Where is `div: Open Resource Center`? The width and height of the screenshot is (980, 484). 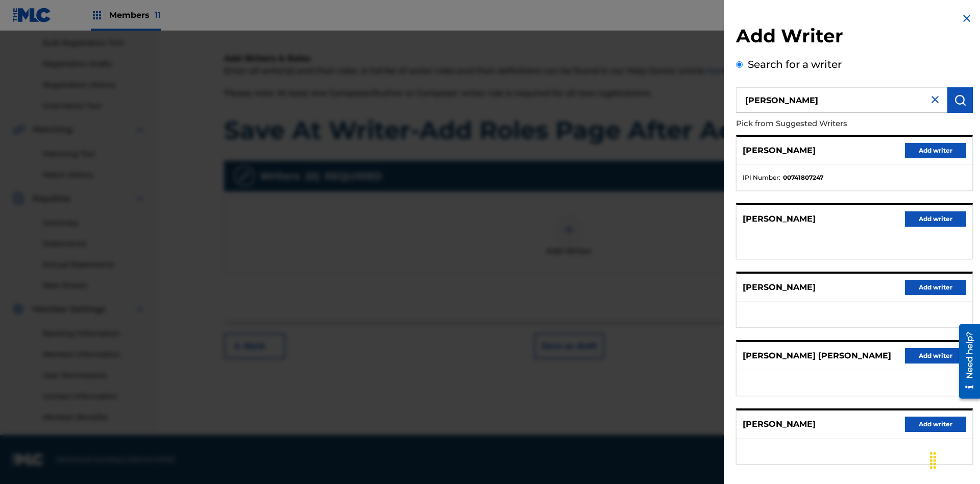
div: Open Resource Center is located at coordinates (18, 41).